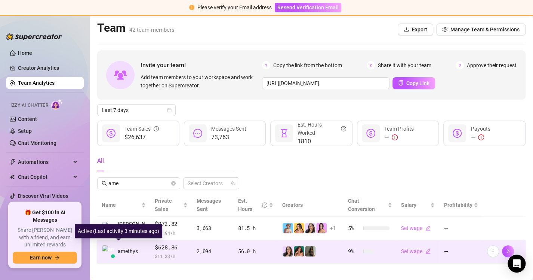  I want to click on div: 3,663, so click(213, 228).